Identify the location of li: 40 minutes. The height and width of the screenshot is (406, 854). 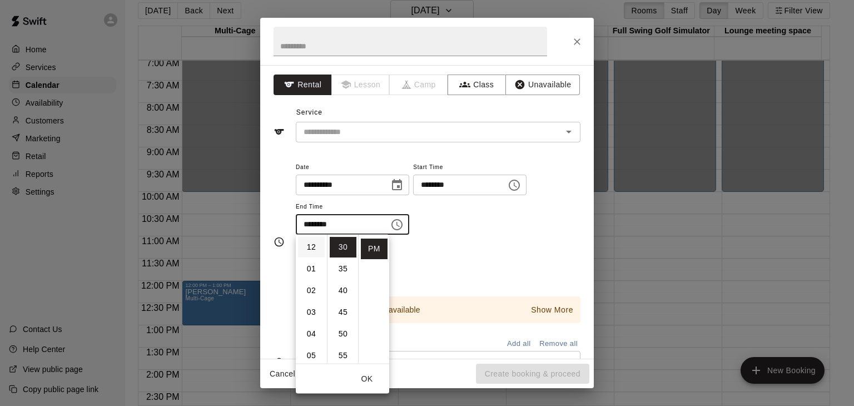
(343, 290).